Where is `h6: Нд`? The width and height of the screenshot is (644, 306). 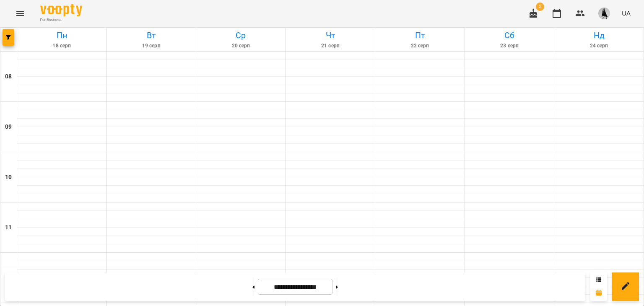
h6: Нд is located at coordinates (599, 36).